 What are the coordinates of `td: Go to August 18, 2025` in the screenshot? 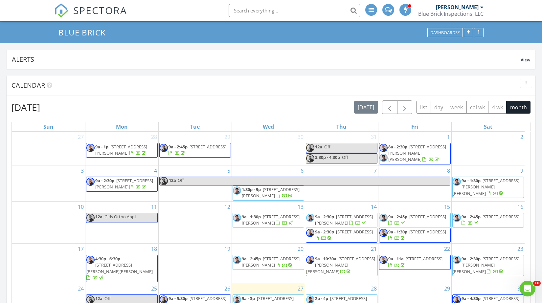 It's located at (121, 263).